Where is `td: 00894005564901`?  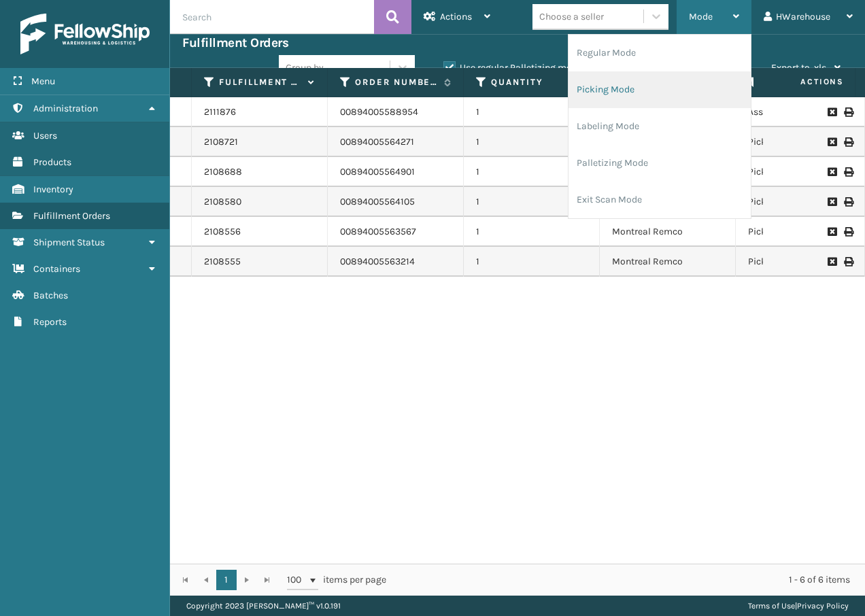
td: 00894005564901 is located at coordinates (396, 172).